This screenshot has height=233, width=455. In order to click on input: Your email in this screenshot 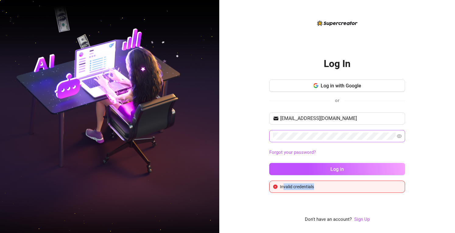, I will do `click(341, 118)`.